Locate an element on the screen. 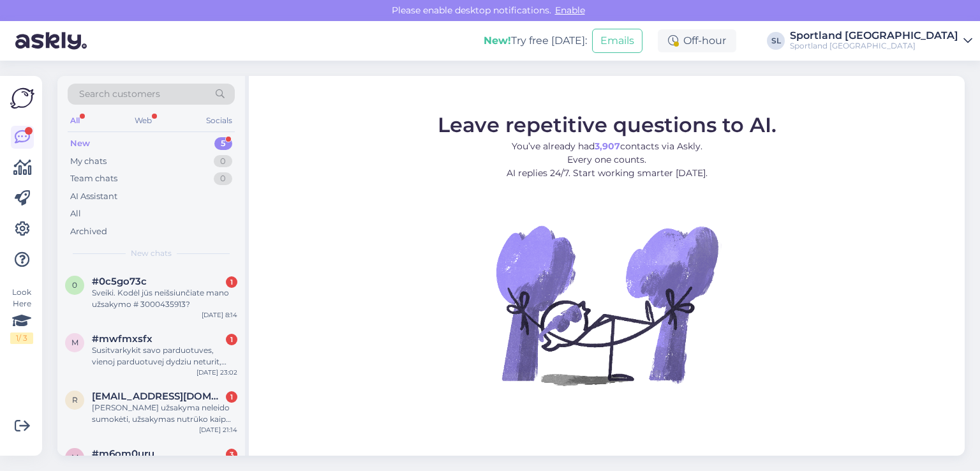 The height and width of the screenshot is (471, 980). div: 1 / 3 is located at coordinates (22, 338).